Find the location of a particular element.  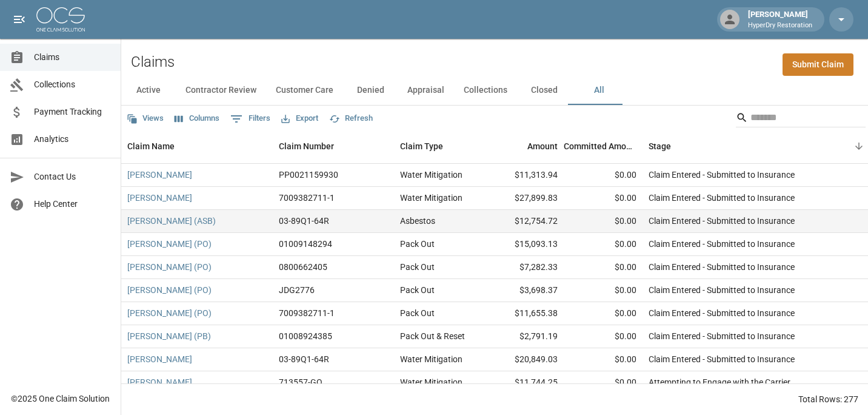

button: Contractor Review is located at coordinates (221, 91).